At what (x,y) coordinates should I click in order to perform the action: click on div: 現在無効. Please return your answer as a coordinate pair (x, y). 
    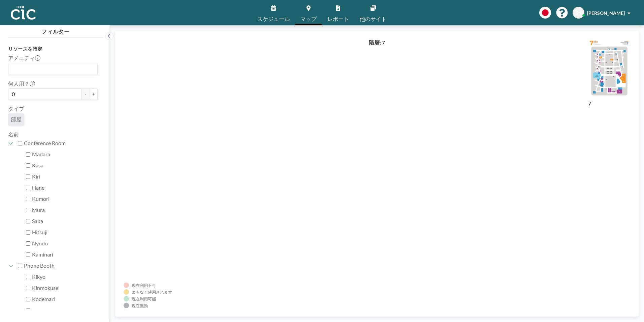
    Looking at the image, I should click on (140, 305).